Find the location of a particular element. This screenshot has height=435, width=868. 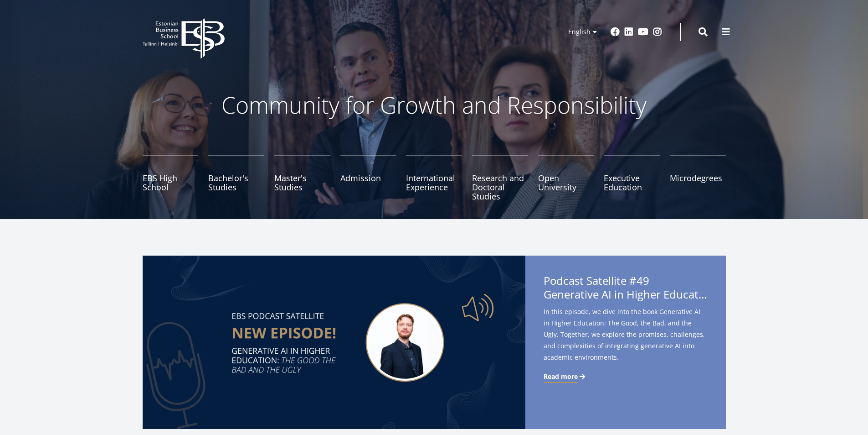

a: Admission is located at coordinates (369, 178).